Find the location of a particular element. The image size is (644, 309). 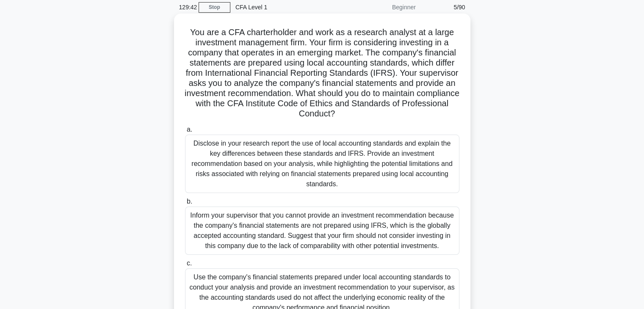

div: Disclose in your research report the use of local accounting standards and explain the key differ... is located at coordinates (322, 164).